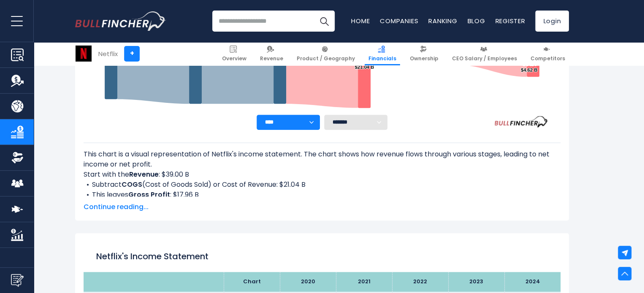 The image size is (644, 293). I want to click on a: CEO Salary / Employees, so click(484, 54).